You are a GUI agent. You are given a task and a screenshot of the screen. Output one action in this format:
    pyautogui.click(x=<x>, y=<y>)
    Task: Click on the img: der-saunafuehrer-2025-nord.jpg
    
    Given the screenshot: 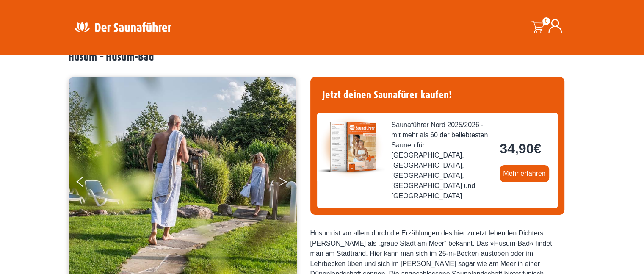 What is the action you would take?
    pyautogui.click(x=351, y=147)
    